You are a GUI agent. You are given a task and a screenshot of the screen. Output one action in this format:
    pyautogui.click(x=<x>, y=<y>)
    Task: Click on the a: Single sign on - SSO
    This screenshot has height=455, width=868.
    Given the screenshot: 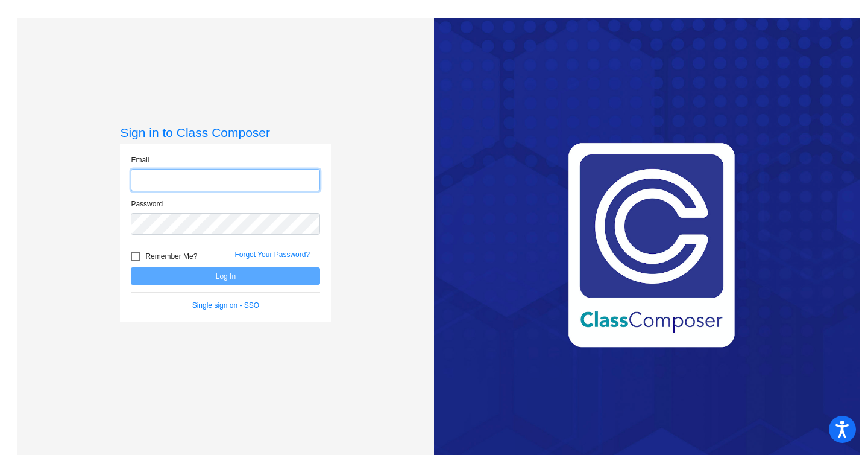 What is the action you would take?
    pyautogui.click(x=226, y=306)
    